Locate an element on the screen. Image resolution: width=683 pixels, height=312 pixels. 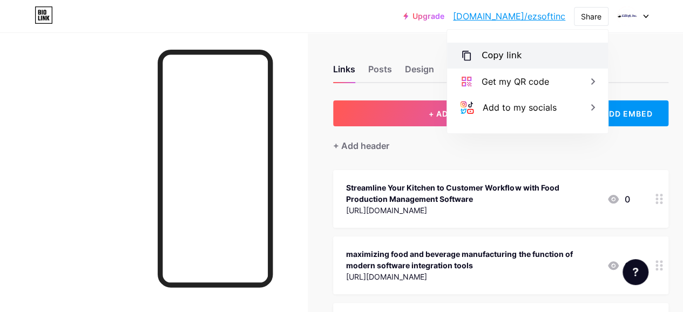
div: Links is located at coordinates (344, 72).